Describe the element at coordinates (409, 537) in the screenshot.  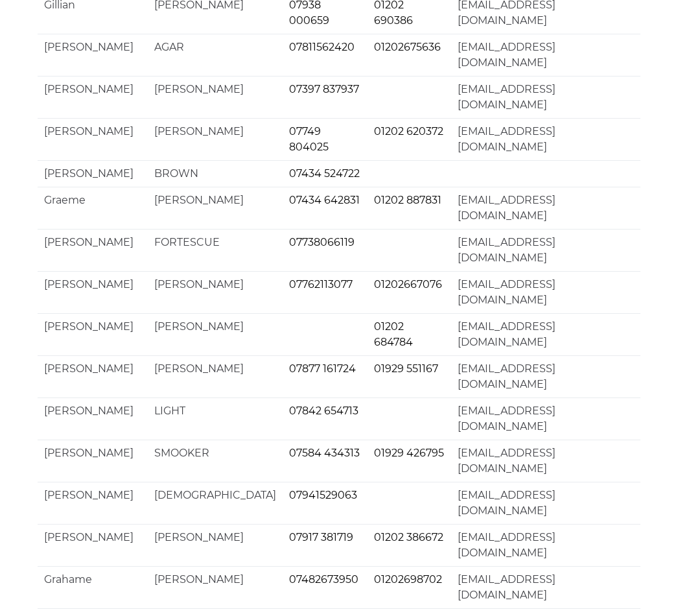
I see `a: 01202 386672` at that location.